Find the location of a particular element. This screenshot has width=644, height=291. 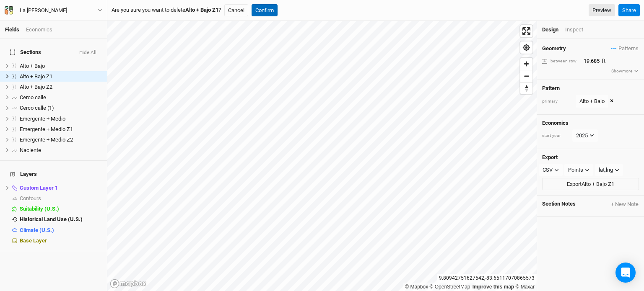

button: Alto + Bajo is located at coordinates (593, 101).